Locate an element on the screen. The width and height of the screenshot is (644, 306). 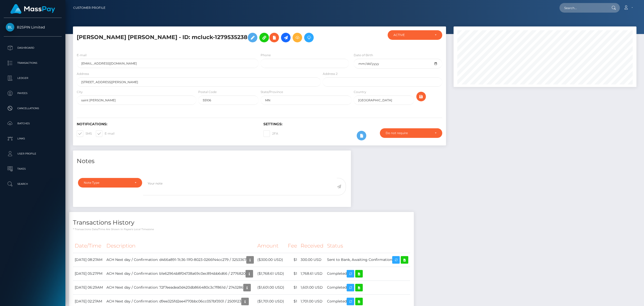
button: Do not require is located at coordinates (411, 133).